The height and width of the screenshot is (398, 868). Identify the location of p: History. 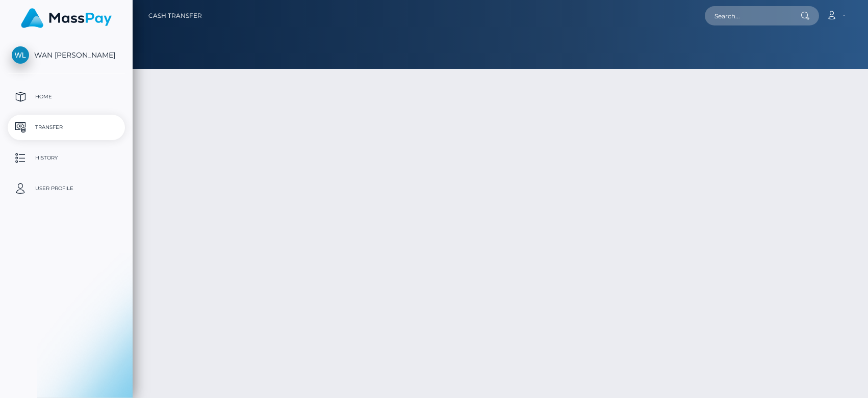
(66, 158).